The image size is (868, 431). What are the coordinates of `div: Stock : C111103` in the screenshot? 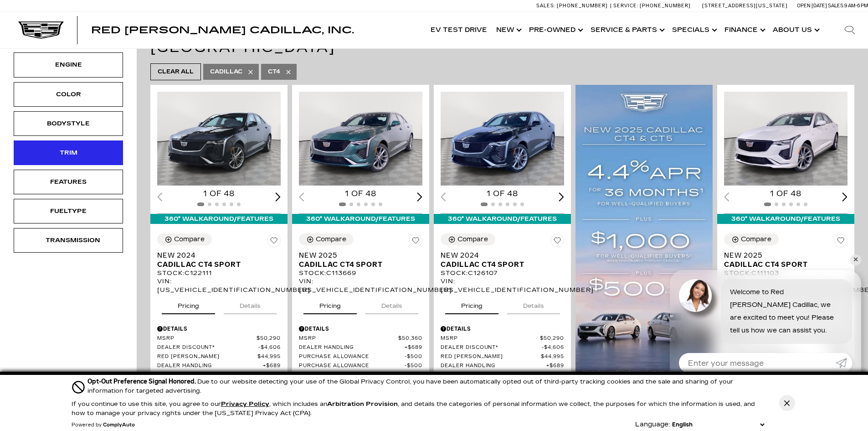 It's located at (786, 273).